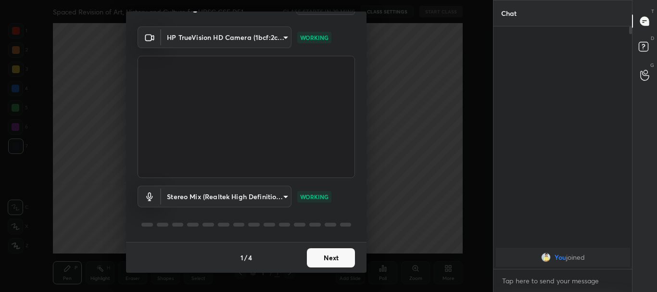 The height and width of the screenshot is (292, 657). Describe the element at coordinates (652, 65) in the screenshot. I see `p: G` at that location.